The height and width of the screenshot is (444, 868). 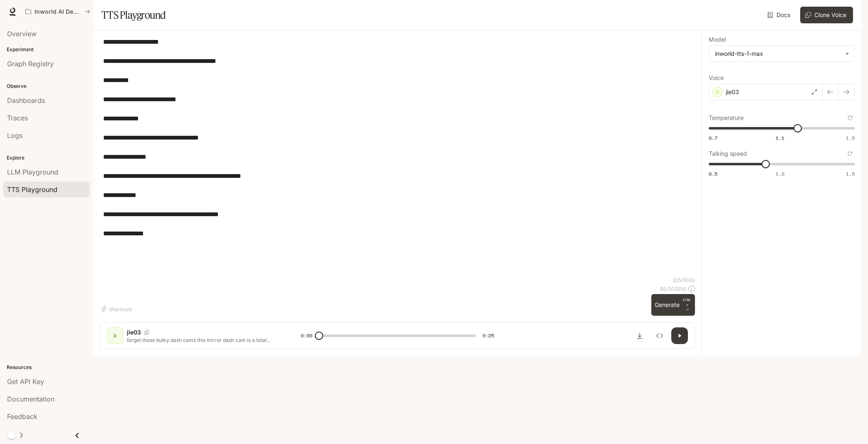 I want to click on button: Download audio, so click(x=640, y=336).